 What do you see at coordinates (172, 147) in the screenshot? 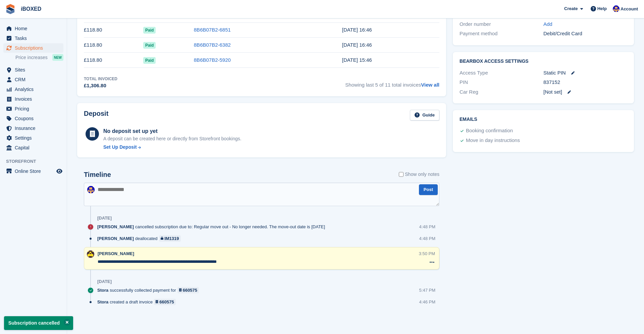
I see `a: Set Up Deposit` at bounding box center [172, 147].